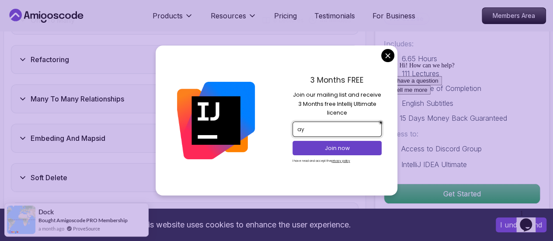 This screenshot has height=241, width=553. Describe the element at coordinates (5, 7) in the screenshot. I see `span: 1` at that location.